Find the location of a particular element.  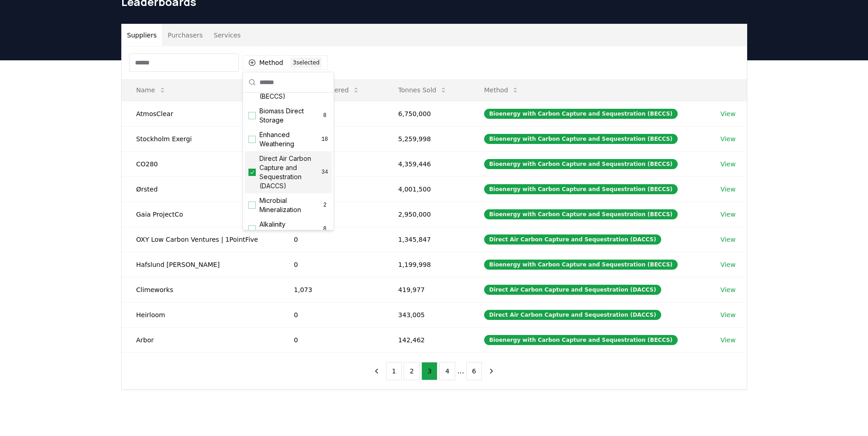

button: Purchasers is located at coordinates (185, 36).